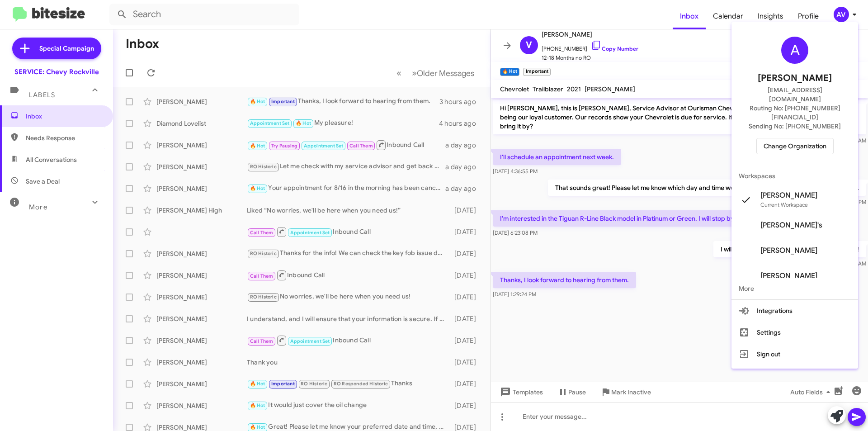 This screenshot has width=868, height=431. Describe the element at coordinates (795, 146) in the screenshot. I see `button: Change Organization` at that location.